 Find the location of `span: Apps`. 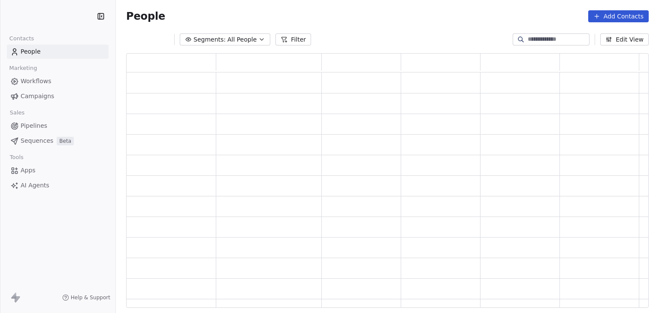

span: Apps is located at coordinates (28, 170).